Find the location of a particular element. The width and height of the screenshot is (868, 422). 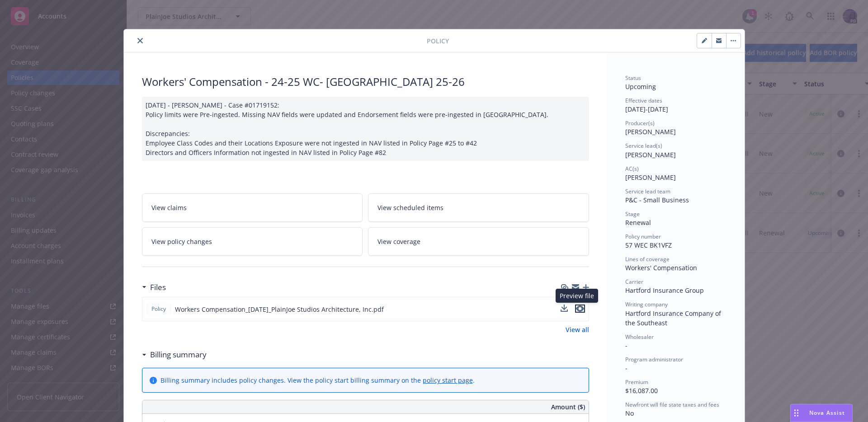

span: Renewal is located at coordinates (638, 223).